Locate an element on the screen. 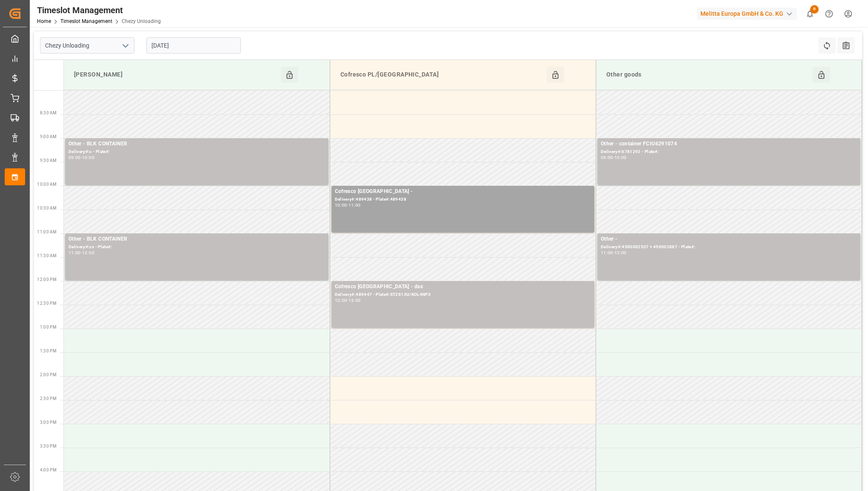  a: Timeslot Management is located at coordinates (86, 21).